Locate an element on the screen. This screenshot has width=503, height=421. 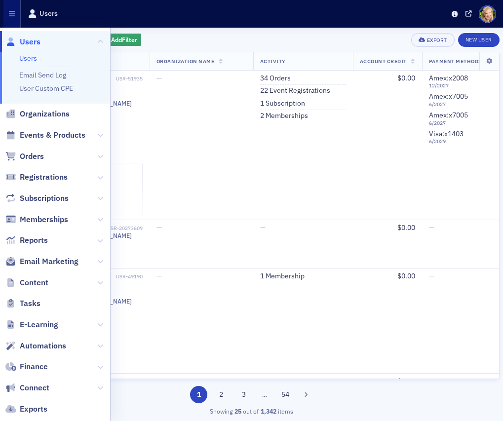
span: Subscriptions is located at coordinates (44, 199).